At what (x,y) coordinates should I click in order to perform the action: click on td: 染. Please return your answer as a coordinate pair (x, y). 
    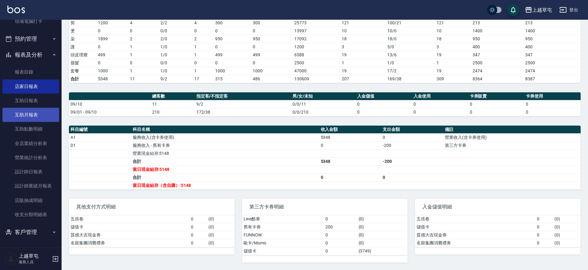
    Looking at the image, I should click on (83, 39).